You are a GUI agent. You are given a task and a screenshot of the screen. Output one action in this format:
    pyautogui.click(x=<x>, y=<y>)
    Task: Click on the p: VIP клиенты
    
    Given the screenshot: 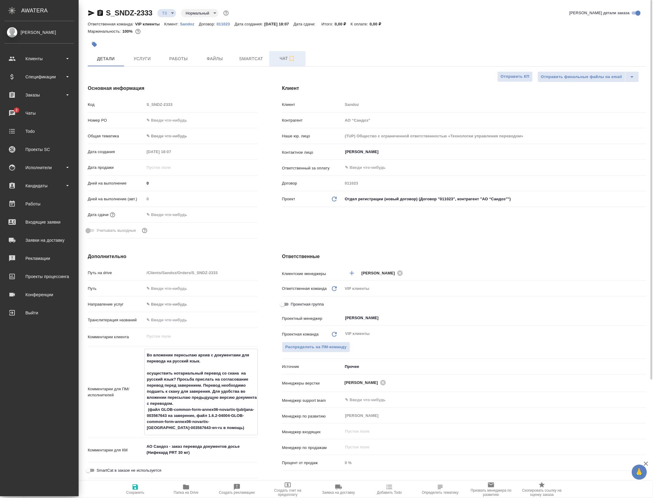 What is the action you would take?
    pyautogui.click(x=150, y=24)
    